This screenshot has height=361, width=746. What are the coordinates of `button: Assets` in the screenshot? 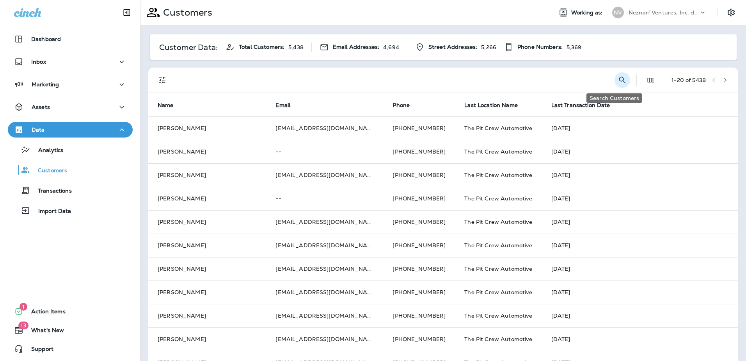 It's located at (70, 107).